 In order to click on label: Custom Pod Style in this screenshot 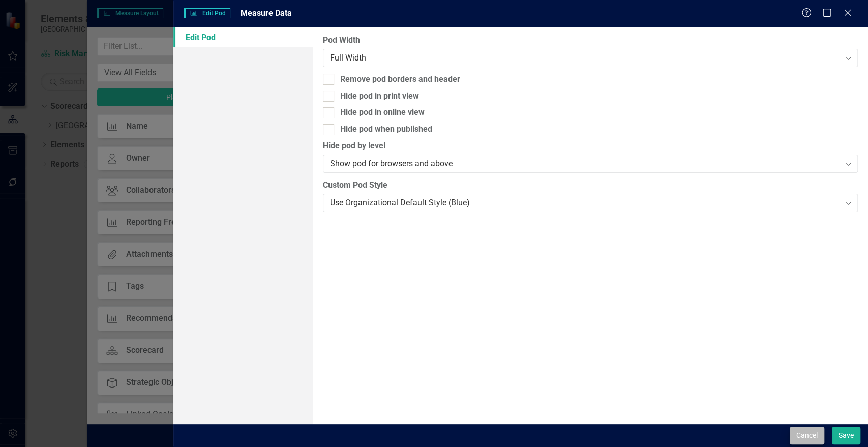, I will do `click(590, 185)`.